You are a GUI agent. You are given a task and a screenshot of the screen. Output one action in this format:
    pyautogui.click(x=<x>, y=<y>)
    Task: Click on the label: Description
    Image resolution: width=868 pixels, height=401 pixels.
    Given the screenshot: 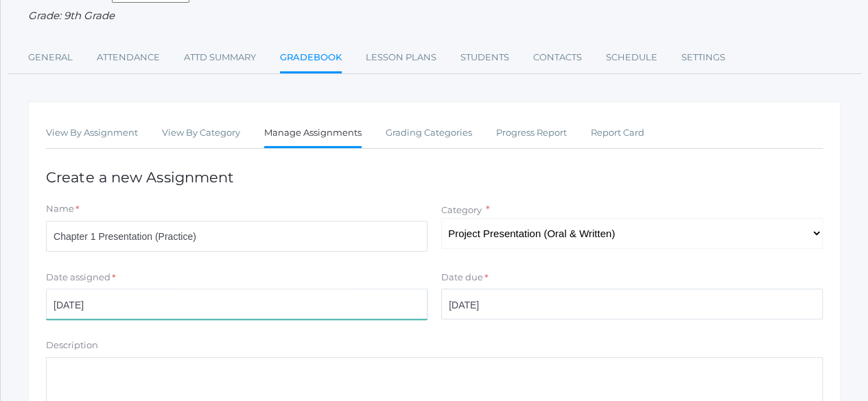 What is the action you would take?
    pyautogui.click(x=72, y=345)
    